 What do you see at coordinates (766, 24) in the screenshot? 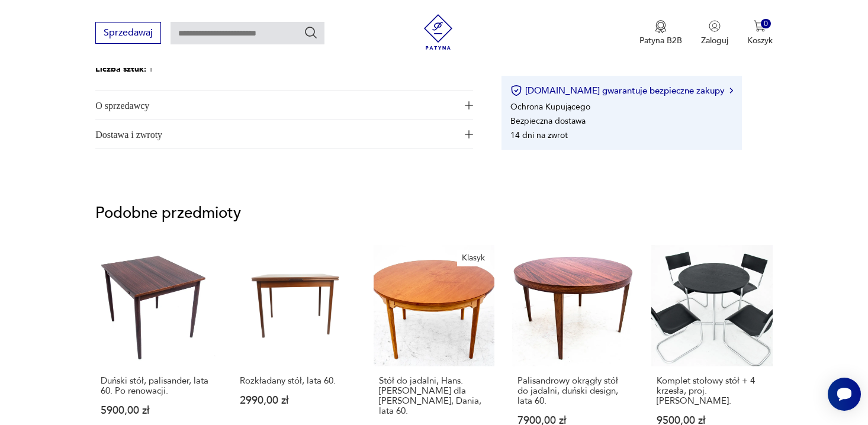
I see `div: 0` at bounding box center [766, 24].